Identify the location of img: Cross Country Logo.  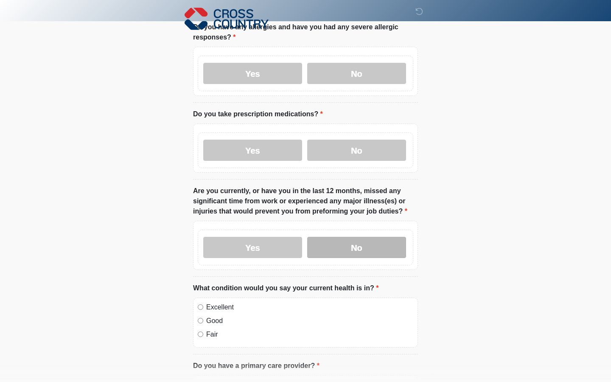
(227, 19).